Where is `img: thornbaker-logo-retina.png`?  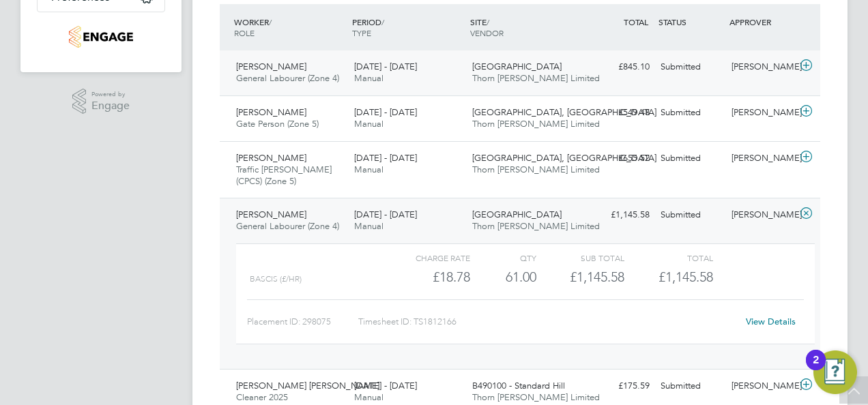
img: thornbaker-logo-retina.png is located at coordinates (100, 37).